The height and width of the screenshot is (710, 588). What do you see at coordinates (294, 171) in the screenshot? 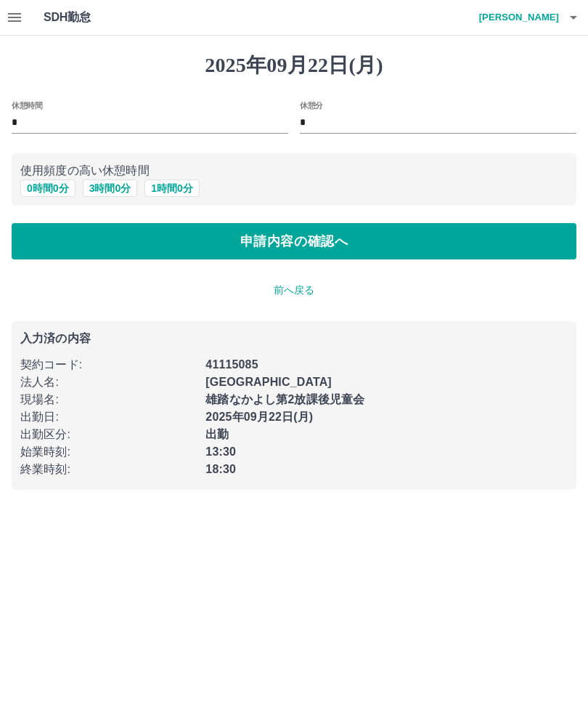
I see `p: 使用頻度の高い休憩時間` at bounding box center [294, 171].